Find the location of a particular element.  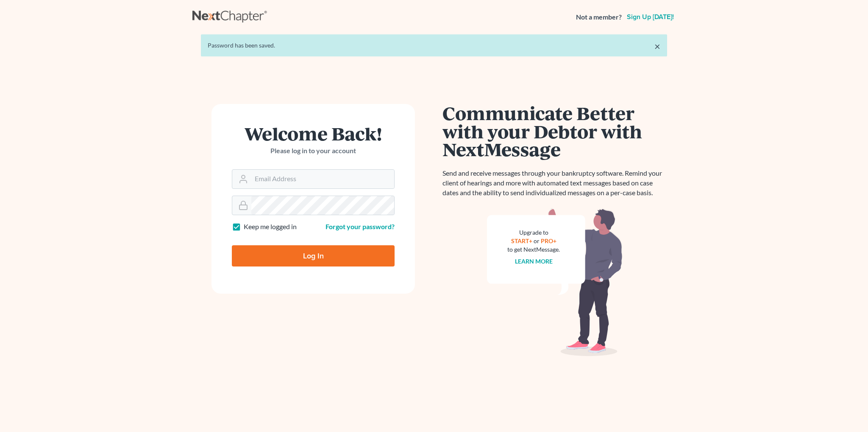

h1: Welcome Back! is located at coordinates (313, 133).